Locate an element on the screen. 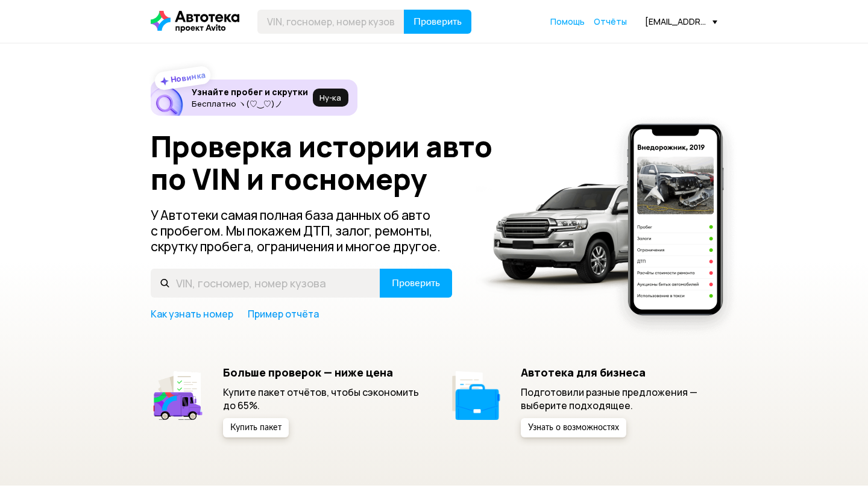  p: У Автотеки самая полная база данных об авто с пробегом. Мы покажем ДТП, залог, ремонты, скрутку п... is located at coordinates (302, 230).